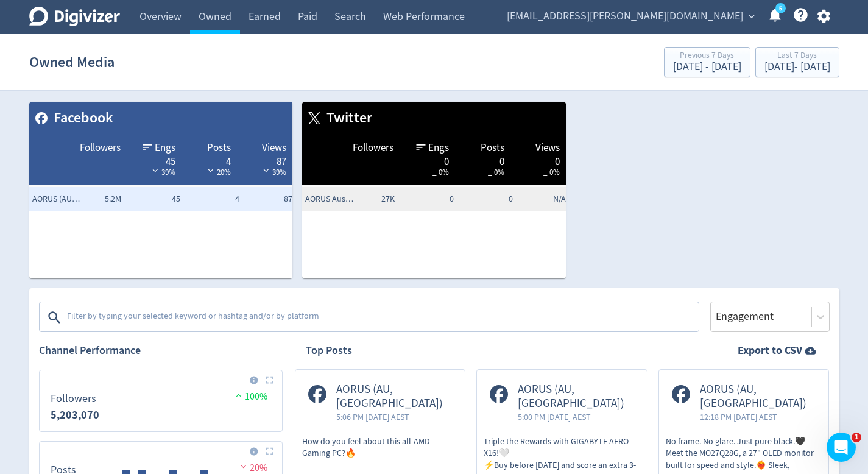  What do you see at coordinates (779, 9) in the screenshot?
I see `text: 5` at bounding box center [779, 9].